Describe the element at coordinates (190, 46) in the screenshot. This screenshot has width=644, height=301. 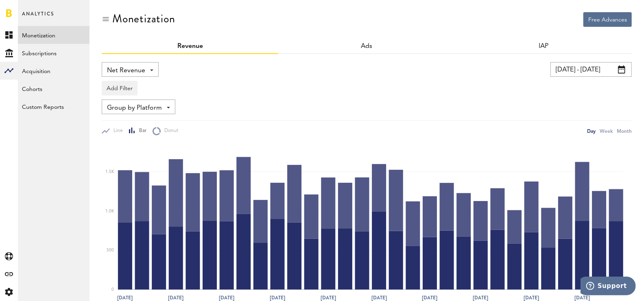
I see `a: Revenue` at that location.